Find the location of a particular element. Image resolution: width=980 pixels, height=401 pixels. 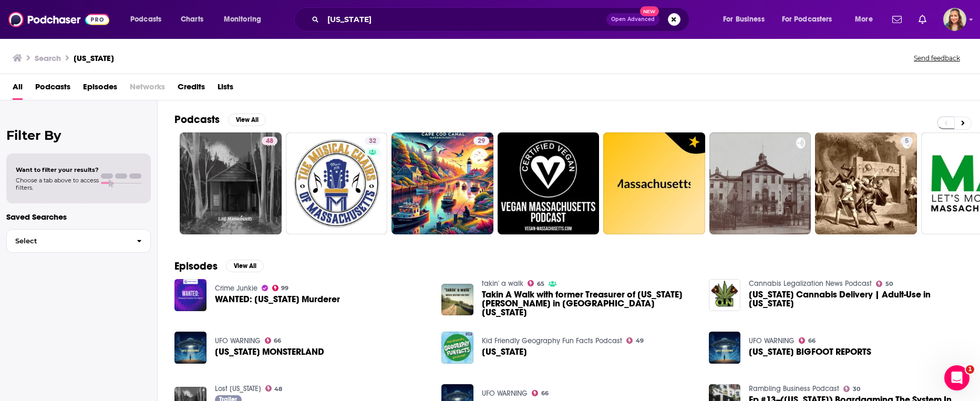

img: Massachusetts is located at coordinates (457, 347).